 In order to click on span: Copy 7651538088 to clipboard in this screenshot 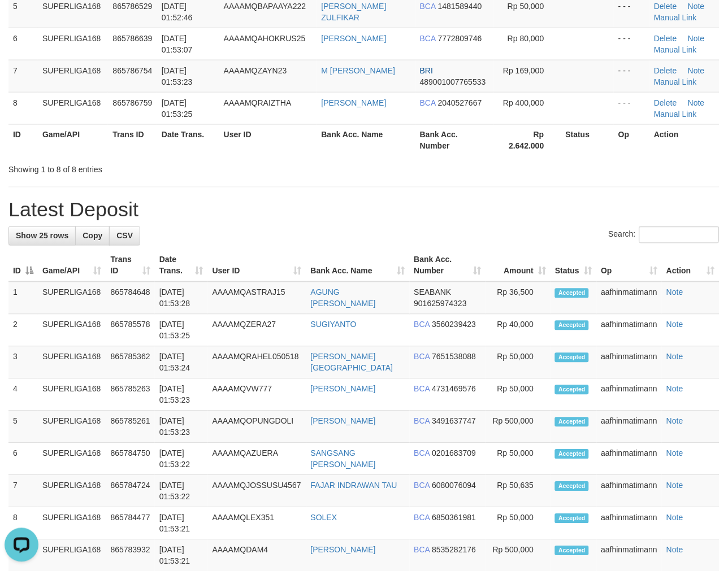, I will do `click(453, 357)`.